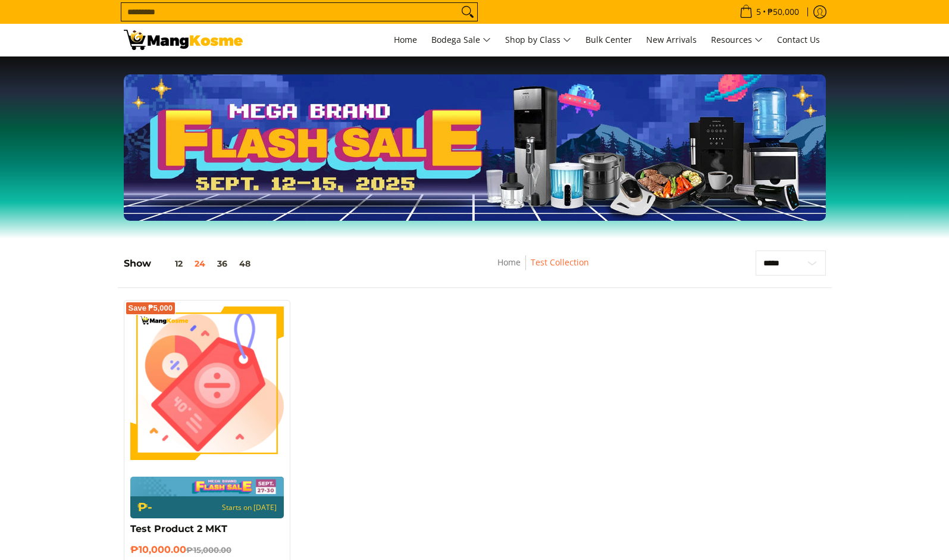 This screenshot has width=949, height=560. Describe the element at coordinates (461, 40) in the screenshot. I see `a: Bodega Sale` at that location.